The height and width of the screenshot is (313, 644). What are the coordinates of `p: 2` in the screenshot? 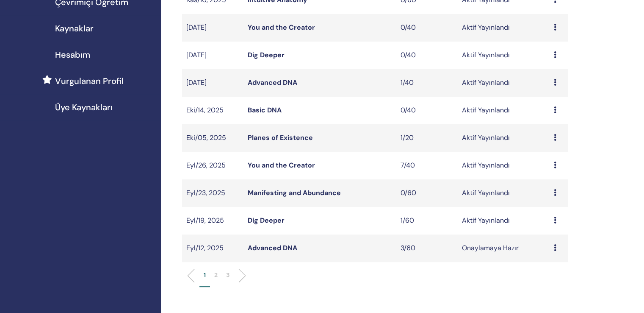 It's located at (216, 274).